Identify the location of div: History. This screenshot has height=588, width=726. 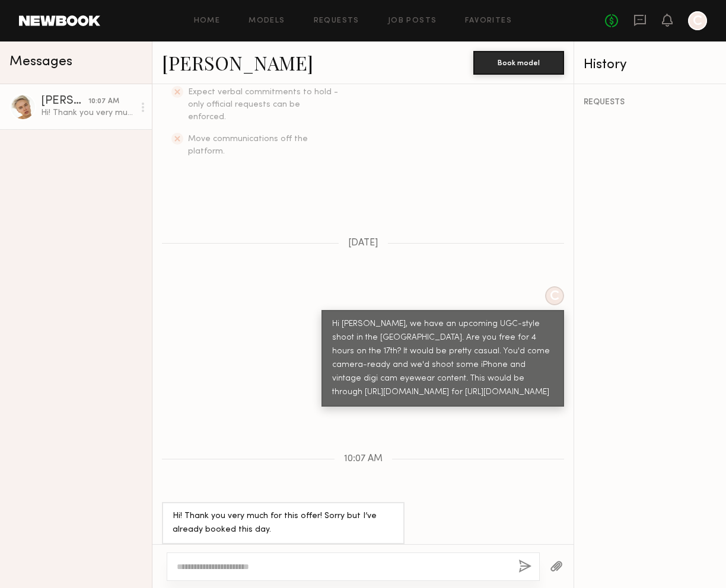
(650, 64).